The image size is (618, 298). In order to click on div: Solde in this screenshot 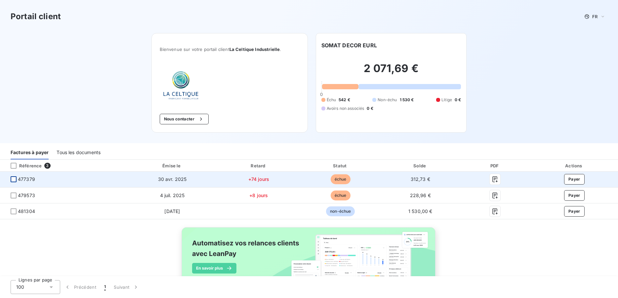, I will do `click(421, 166)`.